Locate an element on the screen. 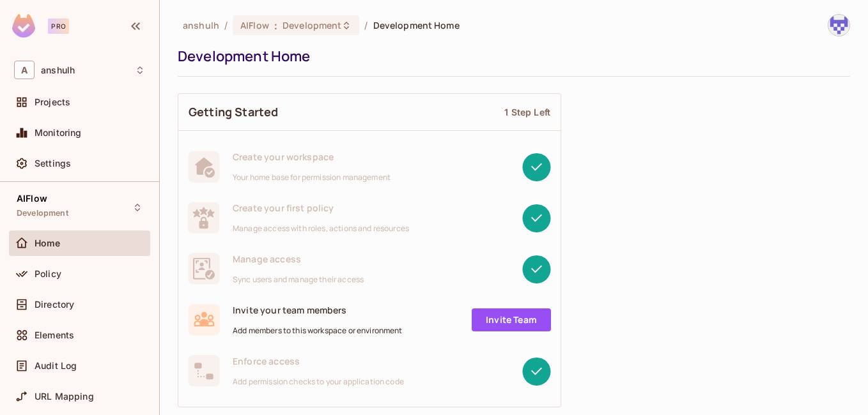 The image size is (868, 415). span: Enforce access is located at coordinates (318, 361).